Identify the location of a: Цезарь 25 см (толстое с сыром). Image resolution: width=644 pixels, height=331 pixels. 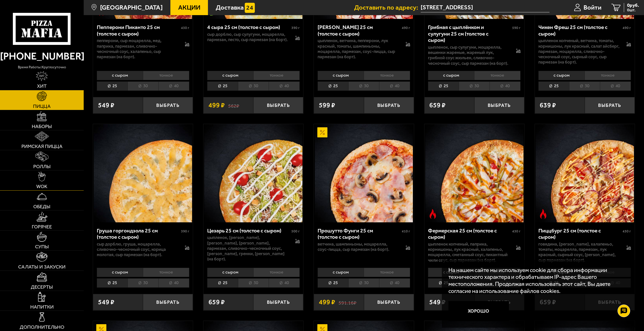
(254, 173).